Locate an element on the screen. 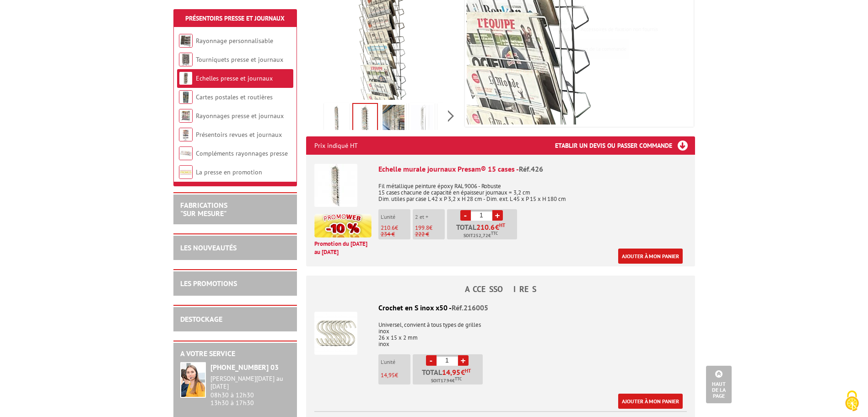 The height and width of the screenshot is (417, 868). a: DESTOCKAGE is located at coordinates (202, 319).